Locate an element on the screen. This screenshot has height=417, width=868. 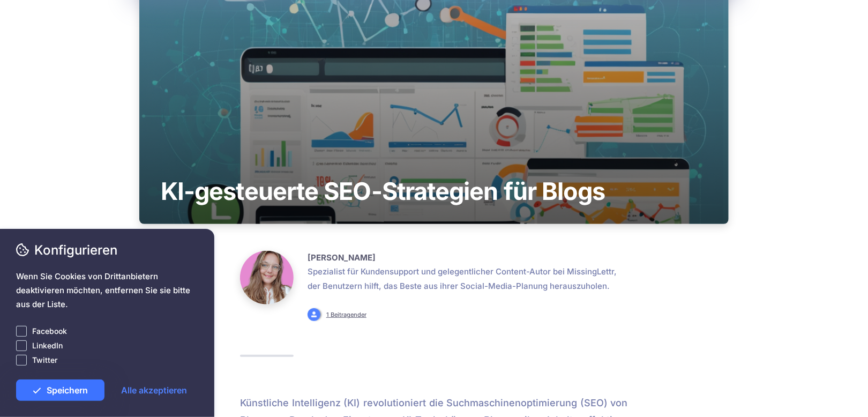
font: Konfigurieren is located at coordinates (75, 250).